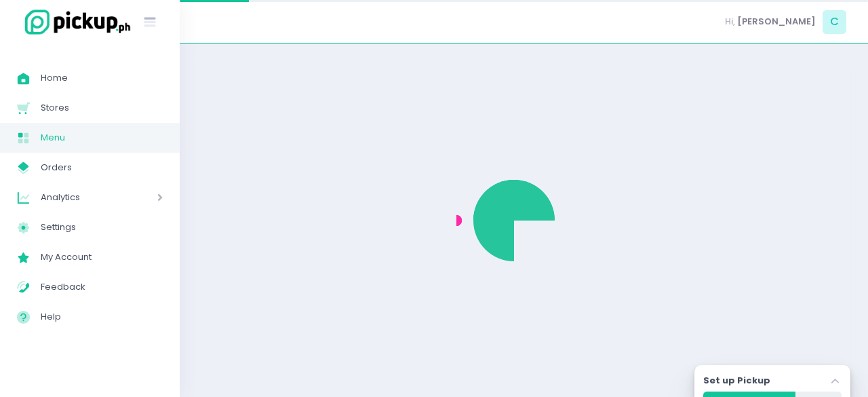  Describe the element at coordinates (75, 22) in the screenshot. I see `img: logo` at that location.